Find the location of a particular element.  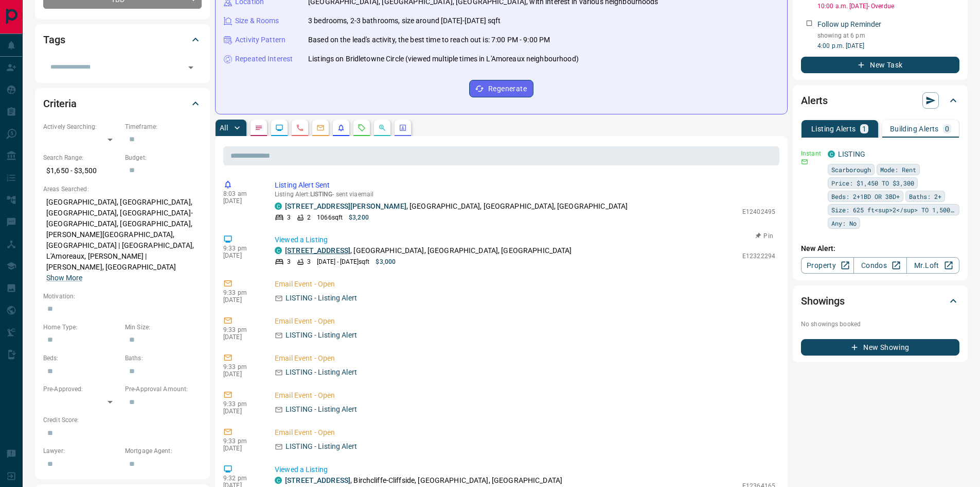

div: Criteria is located at coordinates (123, 103).